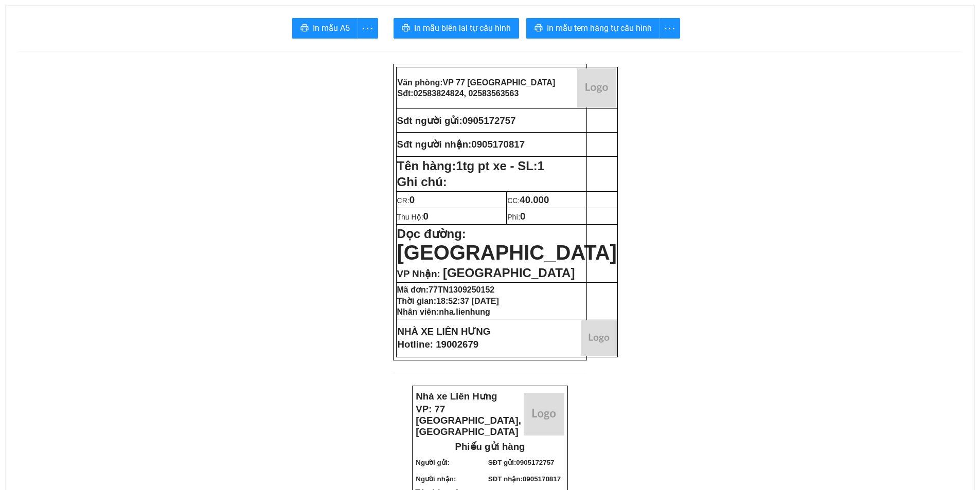 This screenshot has width=980, height=490. I want to click on span: In mẫu tem hàng tự cấu hình, so click(599, 28).